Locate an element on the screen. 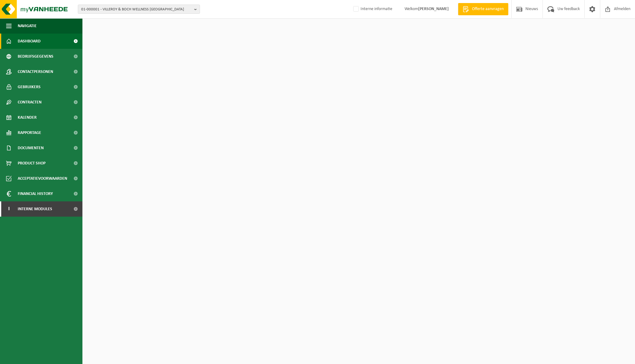  a: Offerte aanvragen is located at coordinates (483, 9).